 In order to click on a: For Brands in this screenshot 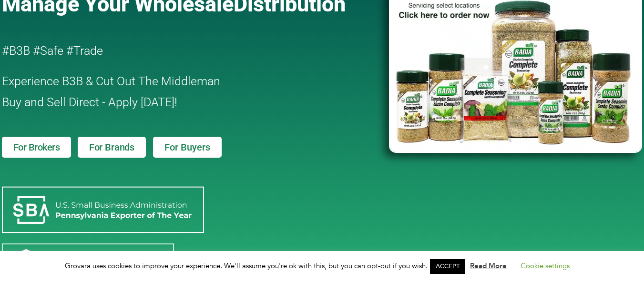, I will do `click(112, 147)`.